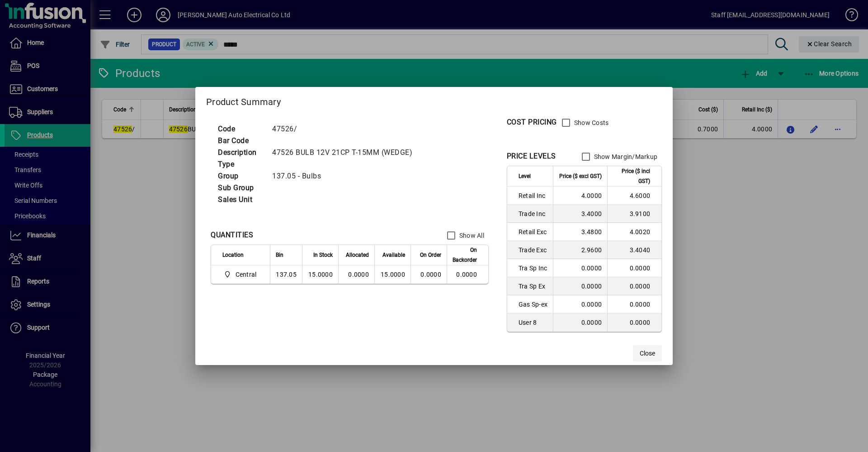  What do you see at coordinates (240, 188) in the screenshot?
I see `td: Sub Group` at bounding box center [240, 188].